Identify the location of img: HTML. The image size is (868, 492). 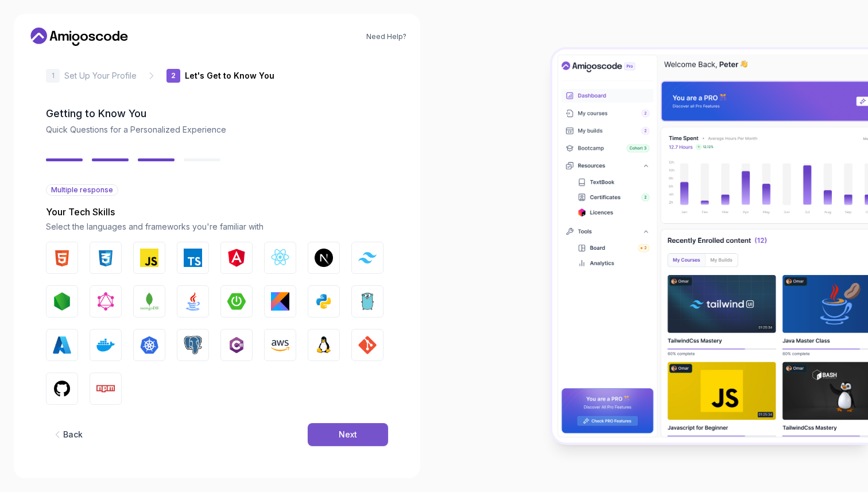
(62, 258).